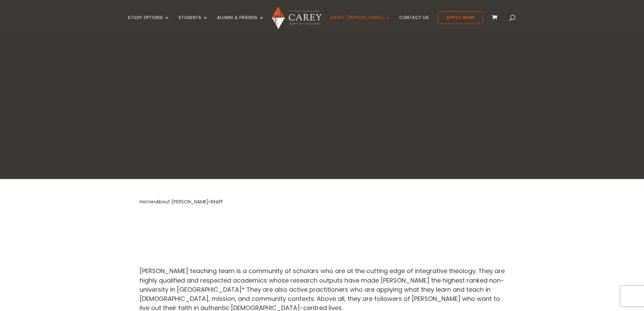 The image size is (644, 311). I want to click on a: Apply Now, so click(461, 17).